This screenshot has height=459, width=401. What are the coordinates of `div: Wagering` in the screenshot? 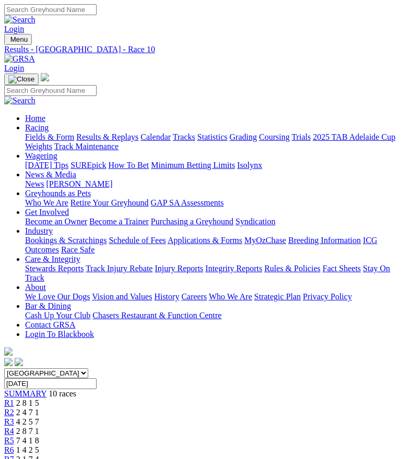 It's located at (211, 165).